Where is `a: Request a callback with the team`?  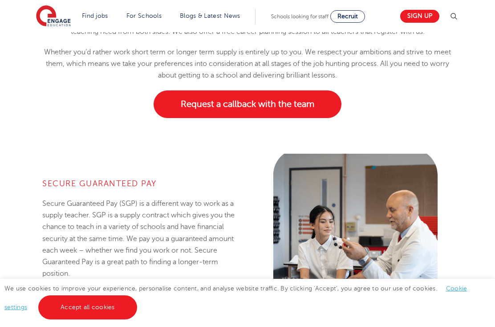 a: Request a callback with the team is located at coordinates (247, 104).